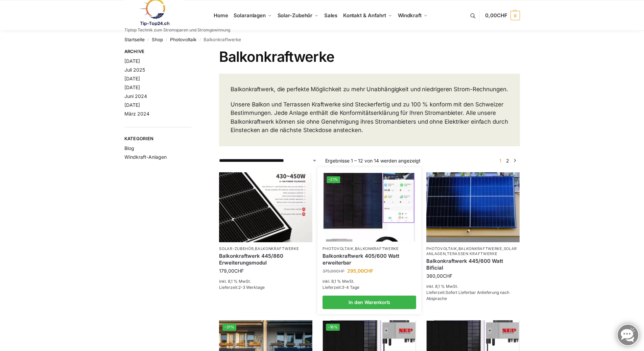 The width and height of the screenshot is (644, 351). What do you see at coordinates (360, 271) in the screenshot?
I see `bdi: 295,00` at bounding box center [360, 271].